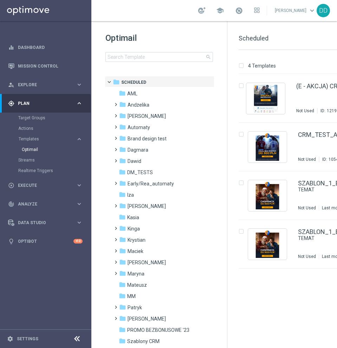 The width and height of the screenshot is (337, 348). What do you see at coordinates (45, 204) in the screenshot?
I see `button: track_changes Analyze keyboard_arrow_right` at bounding box center [45, 204].